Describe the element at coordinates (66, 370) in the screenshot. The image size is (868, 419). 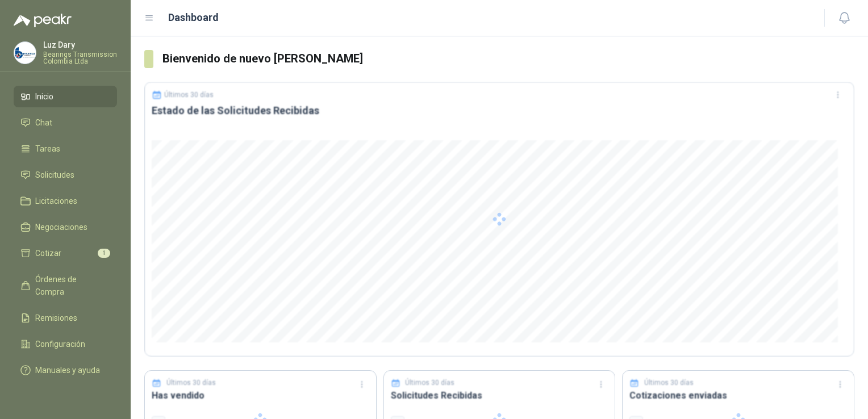
I see `a: Manuales y ayuda` at that location.